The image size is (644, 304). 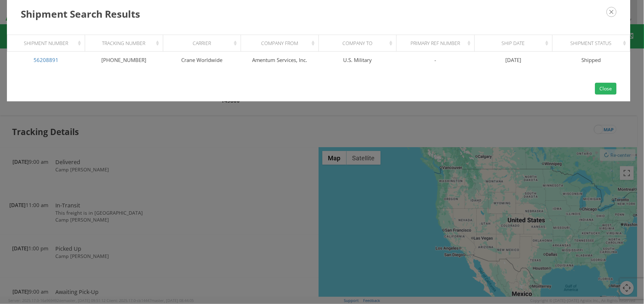 I want to click on td: Crane Worldwide, so click(x=202, y=60).